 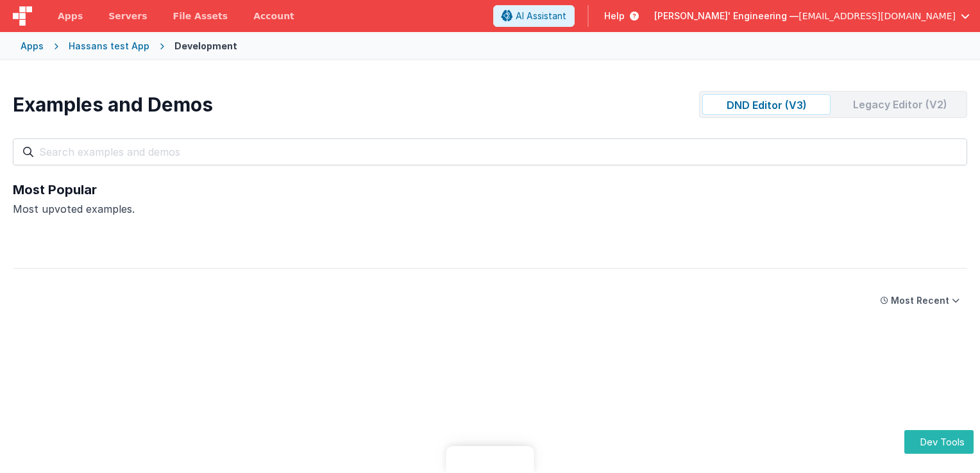 I want to click on span: File Assets, so click(x=201, y=16).